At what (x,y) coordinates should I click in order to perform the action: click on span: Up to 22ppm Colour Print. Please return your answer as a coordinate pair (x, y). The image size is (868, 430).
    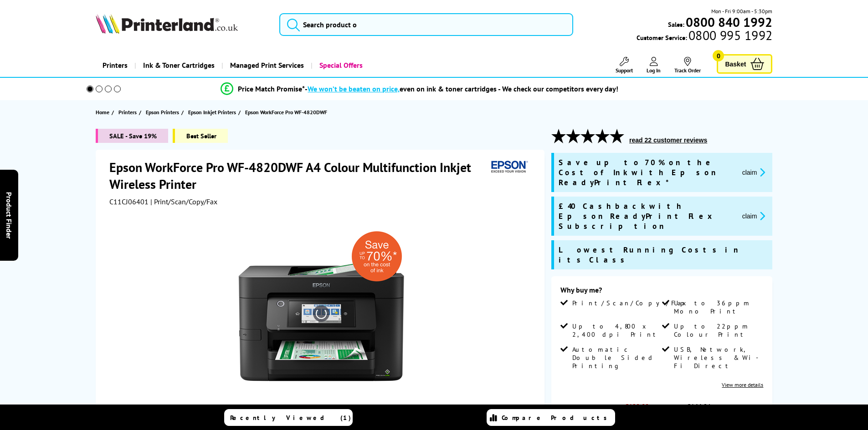
    Looking at the image, I should click on (717, 330).